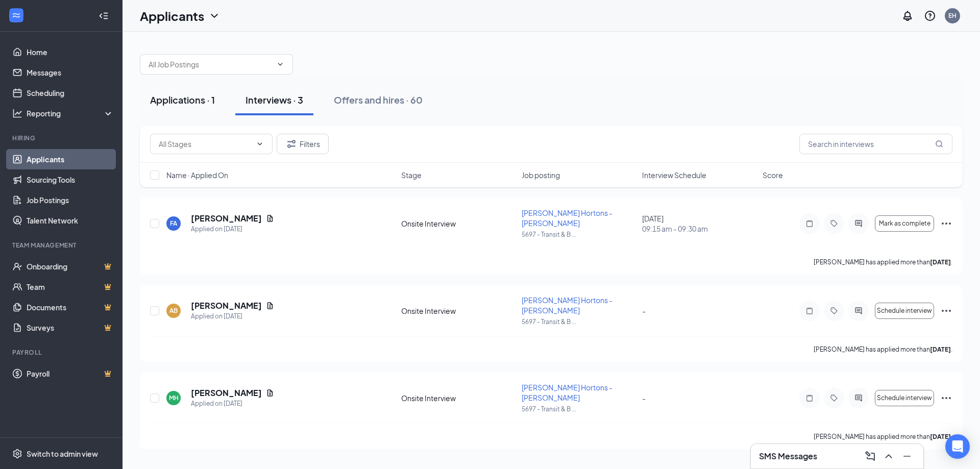  Describe the element at coordinates (70, 328) in the screenshot. I see `a: SurveysCrown` at that location.